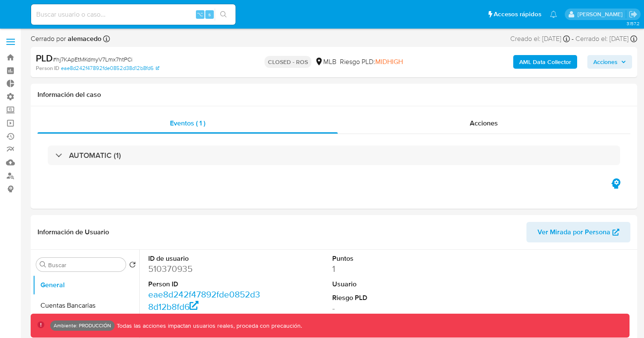  What do you see at coordinates (93, 59) in the screenshot?
I see `span: # hj7KApEtMKdmyV7Lmx7htPCi` at bounding box center [93, 59].